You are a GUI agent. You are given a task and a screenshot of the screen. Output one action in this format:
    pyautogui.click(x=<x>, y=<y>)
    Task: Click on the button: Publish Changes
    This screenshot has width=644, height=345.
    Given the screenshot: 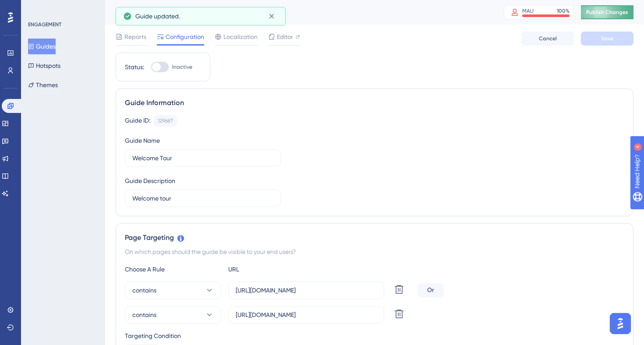 What is the action you would take?
    pyautogui.click(x=607, y=13)
    